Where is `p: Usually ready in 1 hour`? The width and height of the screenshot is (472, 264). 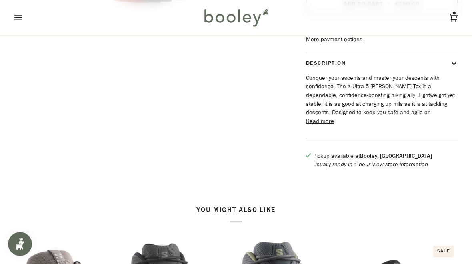
p: Usually ready in 1 hour is located at coordinates (372, 164).